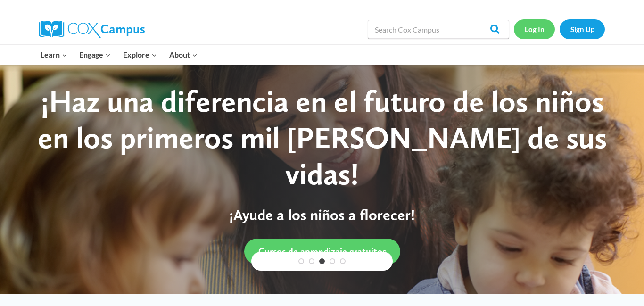 Image resolution: width=644 pixels, height=306 pixels. What do you see at coordinates (301, 261) in the screenshot?
I see `a: 1` at bounding box center [301, 261].